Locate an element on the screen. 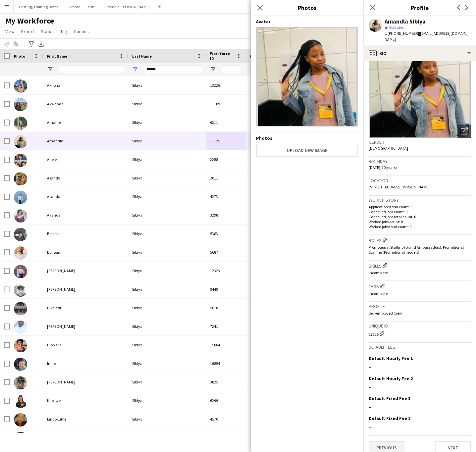 This screenshot has height=452, width=476. button: Promo 1 - Faith is located at coordinates (82, 7).